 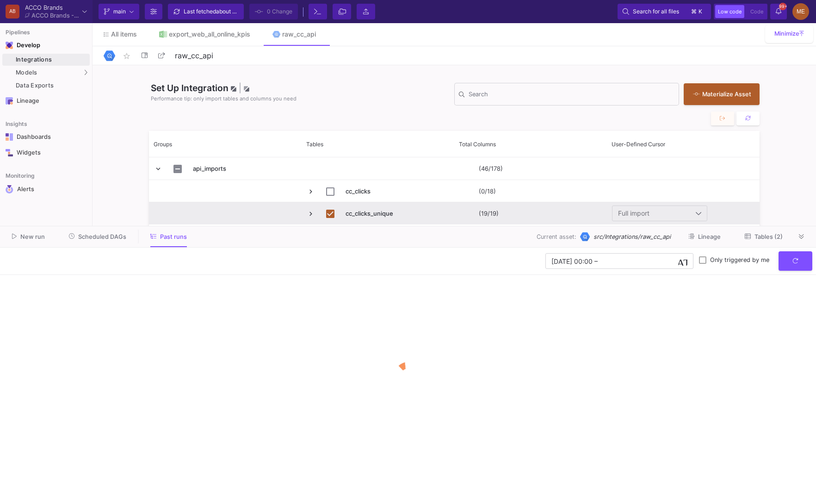 What do you see at coordinates (491, 168) in the screenshot?
I see `y42-import-column-renderer: (46/178)` at bounding box center [491, 168].